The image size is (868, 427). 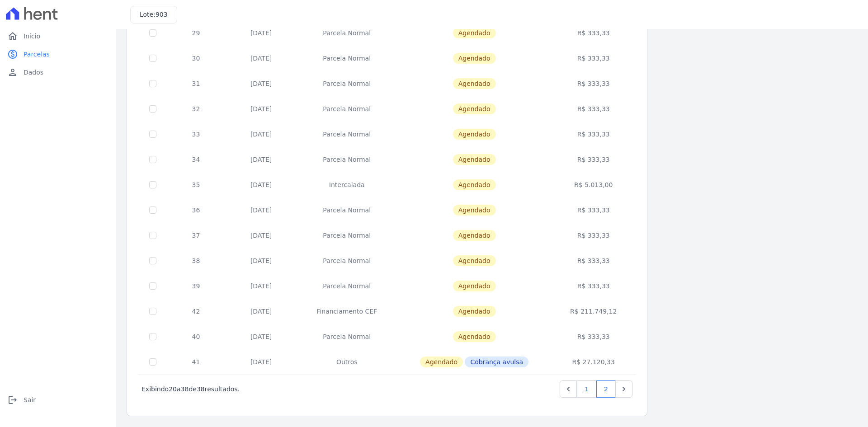 I want to click on td: 35, so click(x=196, y=185).